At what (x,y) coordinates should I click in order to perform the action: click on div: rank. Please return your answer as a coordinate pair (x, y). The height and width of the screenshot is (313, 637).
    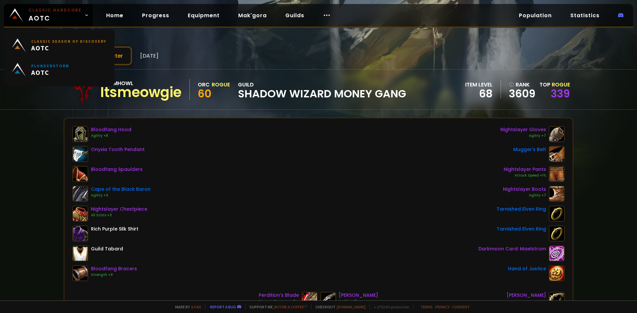
    Looking at the image, I should click on (522, 85).